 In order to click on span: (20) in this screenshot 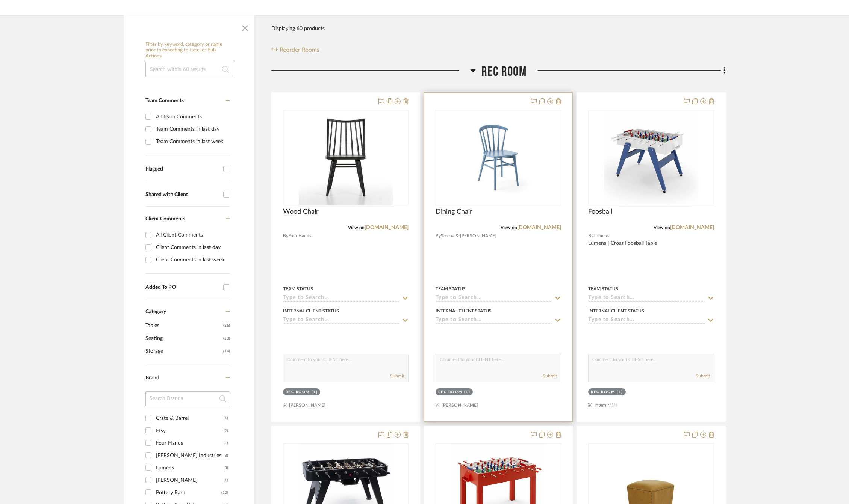, I will do `click(227, 339)`.